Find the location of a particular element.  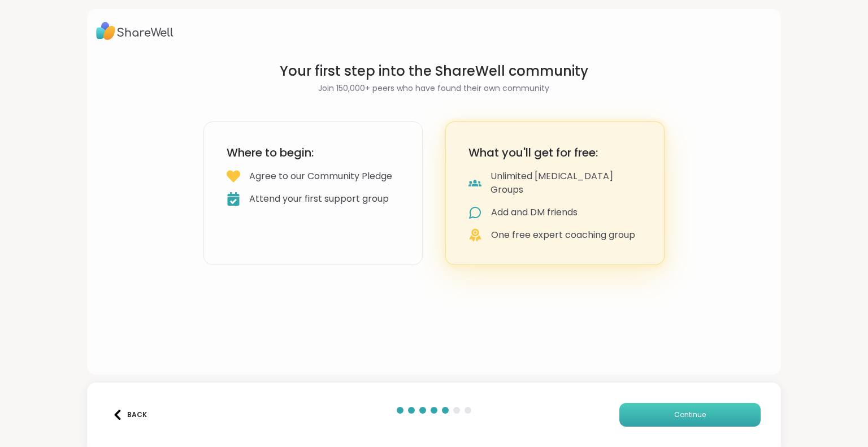

div: Agree to our Community Pledge is located at coordinates (321, 177).